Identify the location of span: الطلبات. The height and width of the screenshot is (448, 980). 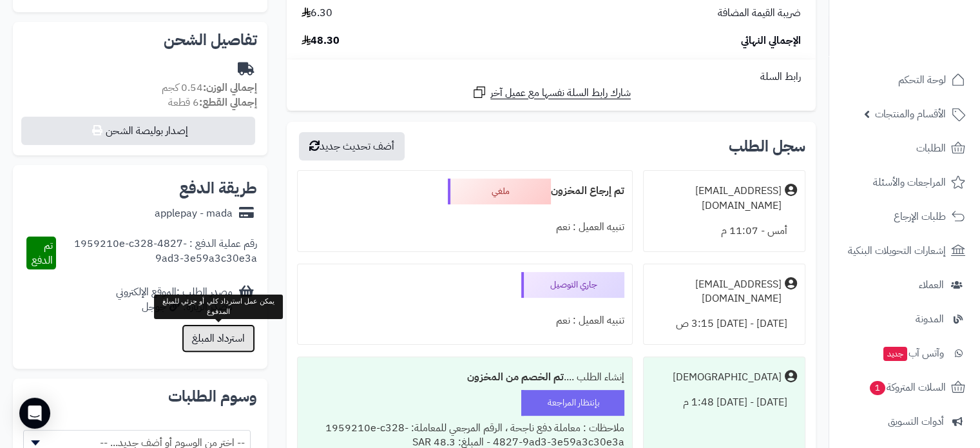
(931, 148).